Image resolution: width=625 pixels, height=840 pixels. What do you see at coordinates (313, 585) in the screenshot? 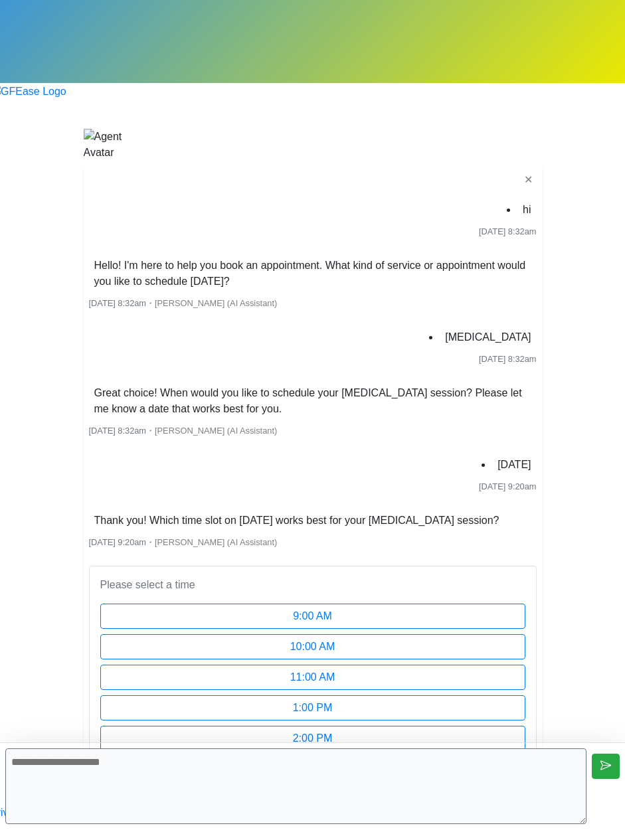
I see `p: Please select a time` at bounding box center [313, 585].